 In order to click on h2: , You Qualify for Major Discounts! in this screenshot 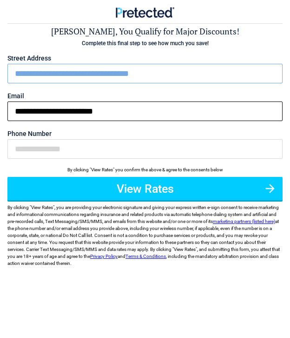, I will do `click(145, 32)`.